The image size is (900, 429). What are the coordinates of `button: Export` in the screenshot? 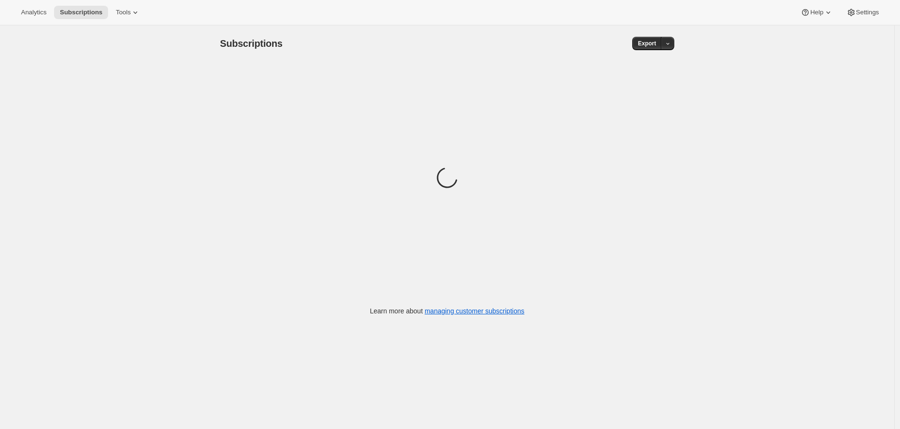 It's located at (647, 44).